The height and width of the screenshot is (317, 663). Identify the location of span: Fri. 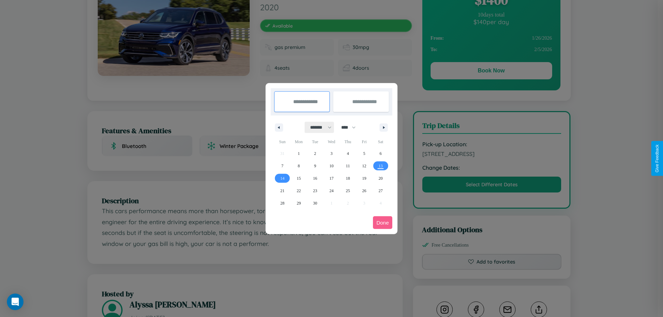
(364, 142).